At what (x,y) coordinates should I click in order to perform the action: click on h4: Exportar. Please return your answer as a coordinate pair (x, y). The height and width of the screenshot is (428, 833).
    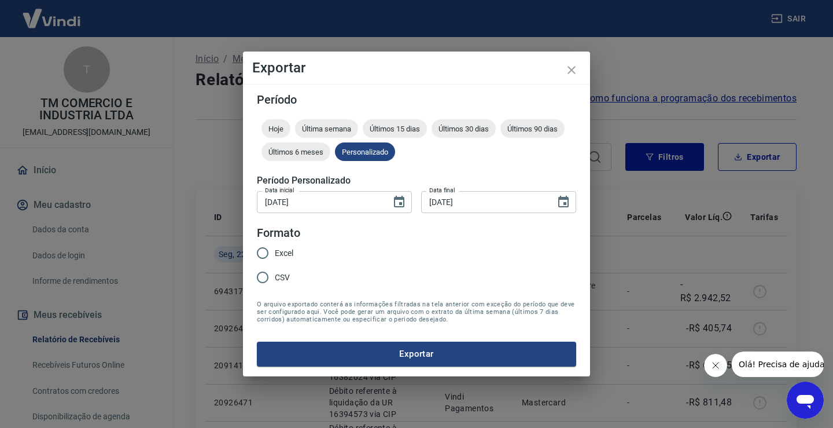
    Looking at the image, I should click on (417, 68).